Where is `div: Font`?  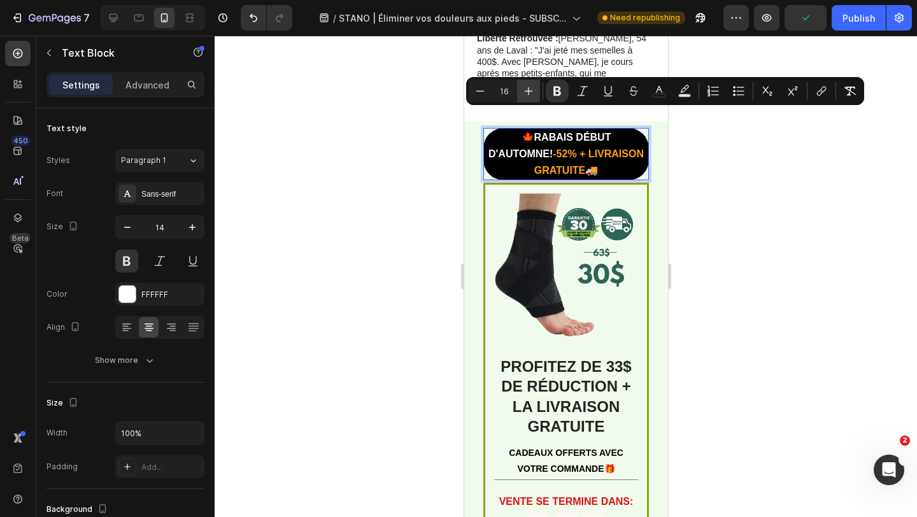 div: Font is located at coordinates (55, 194).